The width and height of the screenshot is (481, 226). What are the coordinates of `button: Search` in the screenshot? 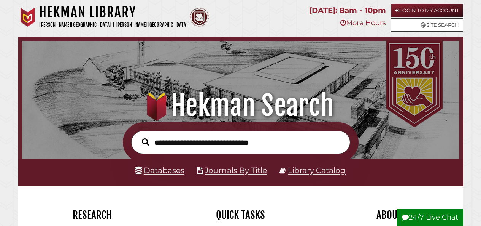 It's located at (145, 142).